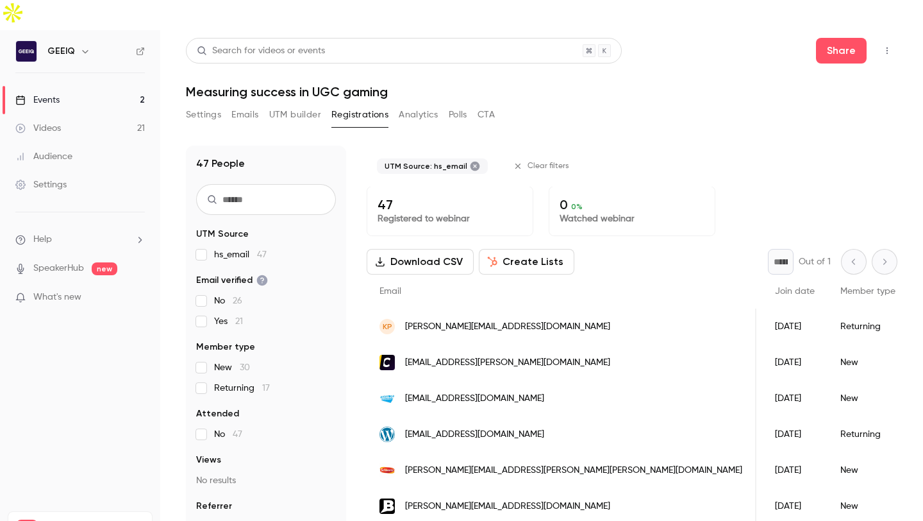 This screenshot has width=923, height=521. What do you see at coordinates (44, 156) in the screenshot?
I see `div: Audience` at bounding box center [44, 156].